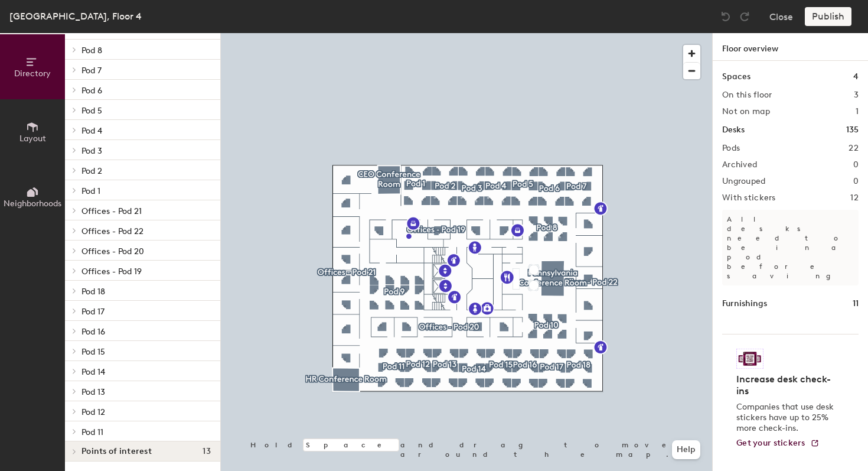 This screenshot has width=868, height=471. I want to click on h2: 1, so click(857, 112).